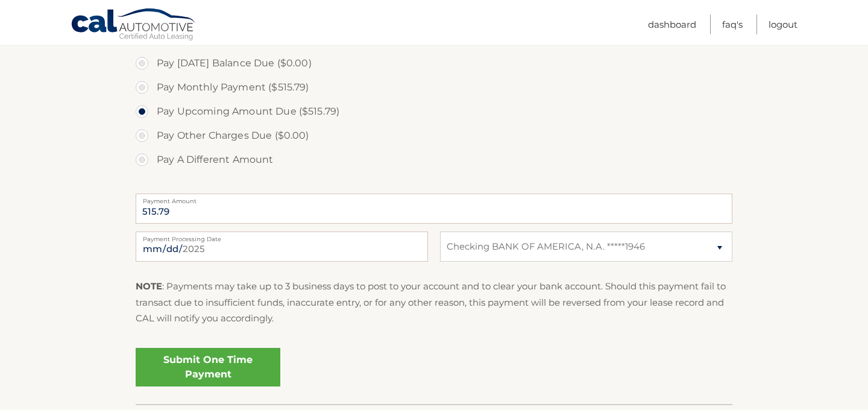  What do you see at coordinates (783, 24) in the screenshot?
I see `a: Logout` at bounding box center [783, 24].